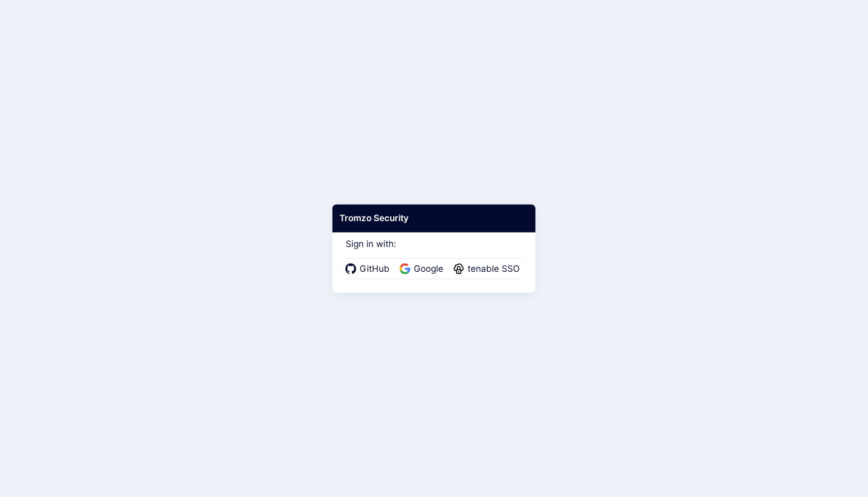 Image resolution: width=868 pixels, height=497 pixels. Describe the element at coordinates (369, 269) in the screenshot. I see `a: GitHub` at that location.